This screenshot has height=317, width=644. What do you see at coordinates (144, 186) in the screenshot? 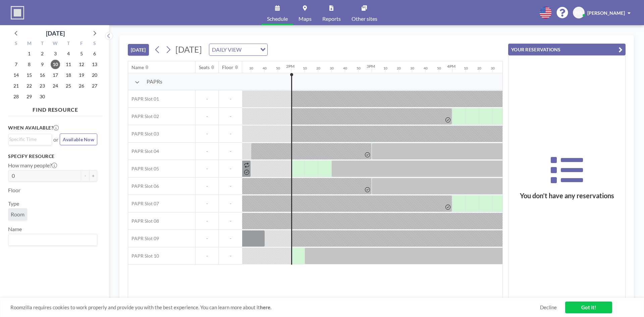
I see `span: PAPR Slot 06` at bounding box center [144, 186].